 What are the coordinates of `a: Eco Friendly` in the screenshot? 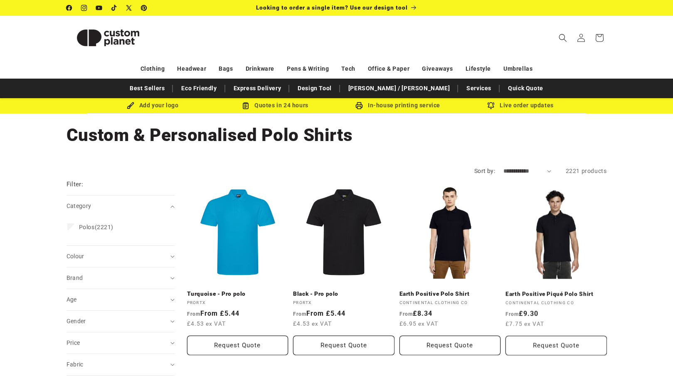 It's located at (199, 88).